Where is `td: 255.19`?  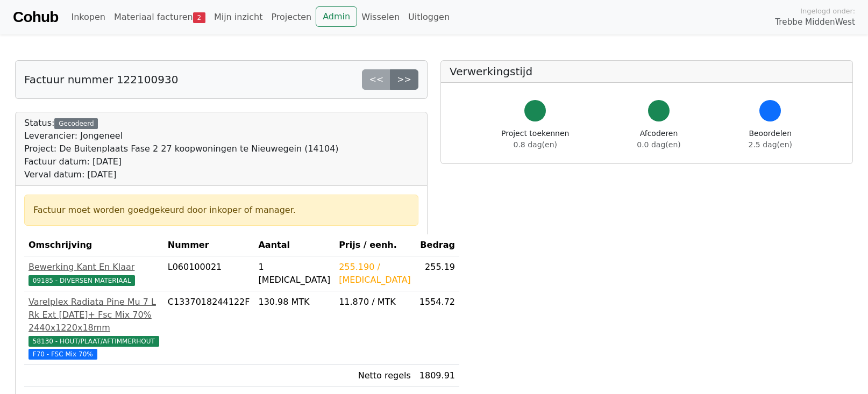
td: 255.19 is located at coordinates (437, 274).